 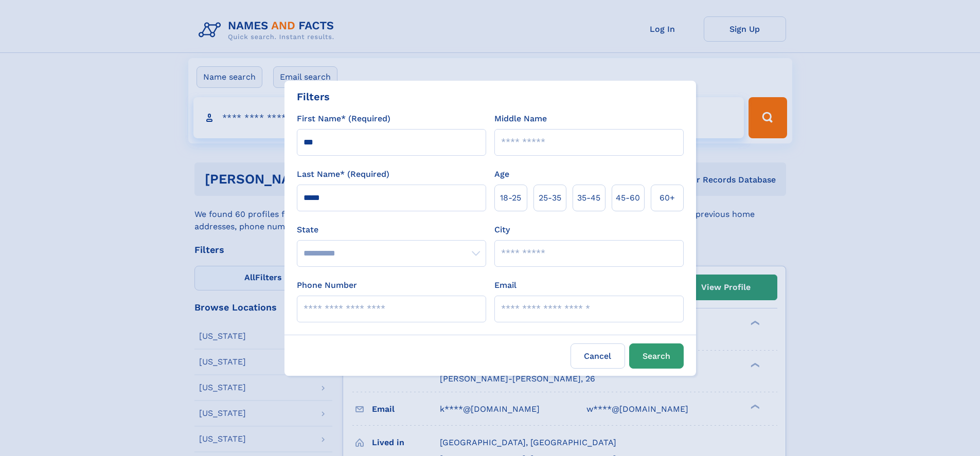 What do you see at coordinates (501, 174) in the screenshot?
I see `label: Age` at bounding box center [501, 174].